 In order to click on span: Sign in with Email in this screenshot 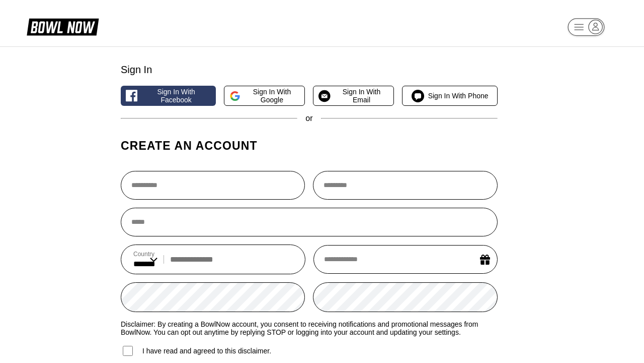, I will do `click(362, 96)`.